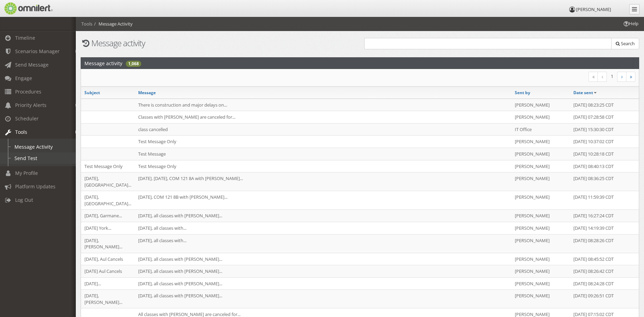  I want to click on a: First, so click(593, 76).